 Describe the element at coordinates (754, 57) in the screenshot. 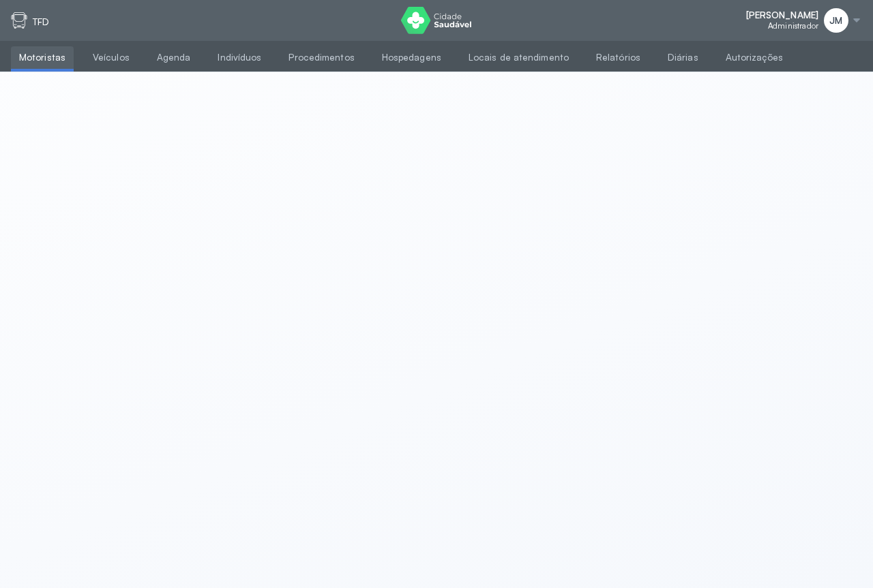

I see `a: Autorizações` at that location.